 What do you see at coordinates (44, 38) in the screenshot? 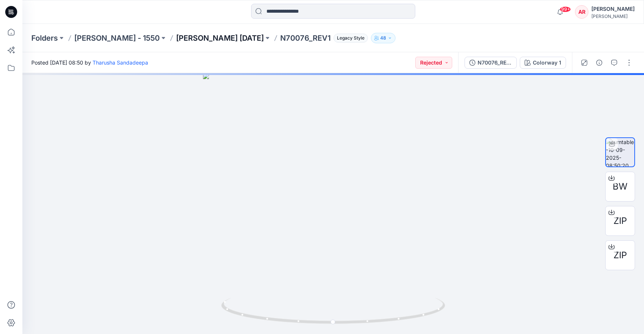
I see `a: Folders` at bounding box center [44, 38].